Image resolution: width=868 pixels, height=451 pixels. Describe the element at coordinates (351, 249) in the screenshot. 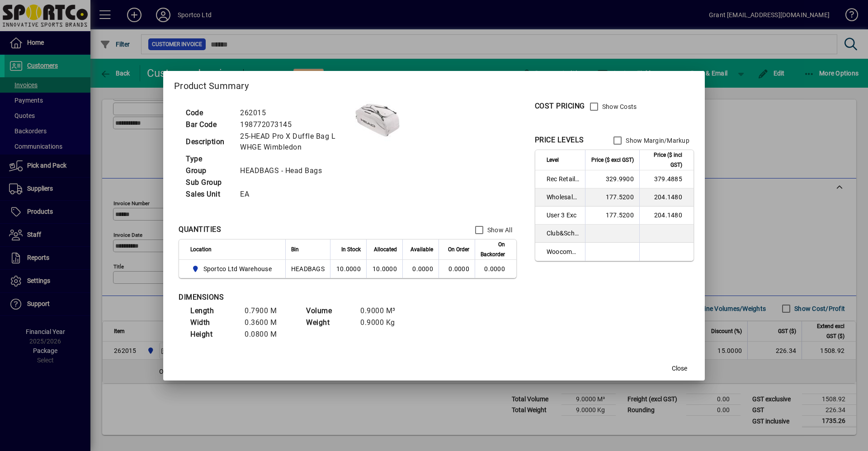

I see `span: In Stock` at that location.